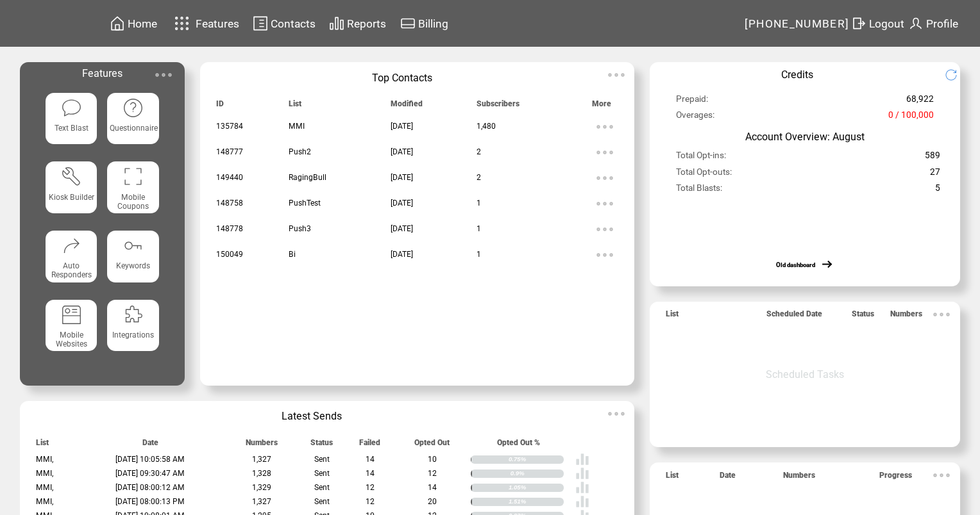 The width and height of the screenshot is (980, 515). Describe the element at coordinates (229, 178) in the screenshot. I see `span: 149440` at that location.